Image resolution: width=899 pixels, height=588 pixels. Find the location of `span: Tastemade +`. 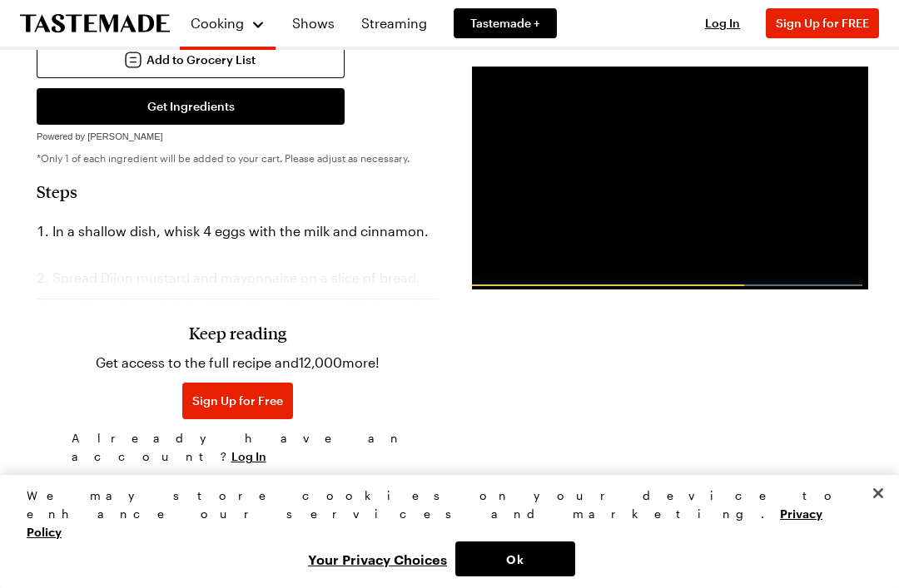

span: Tastemade + is located at coordinates (505, 23).